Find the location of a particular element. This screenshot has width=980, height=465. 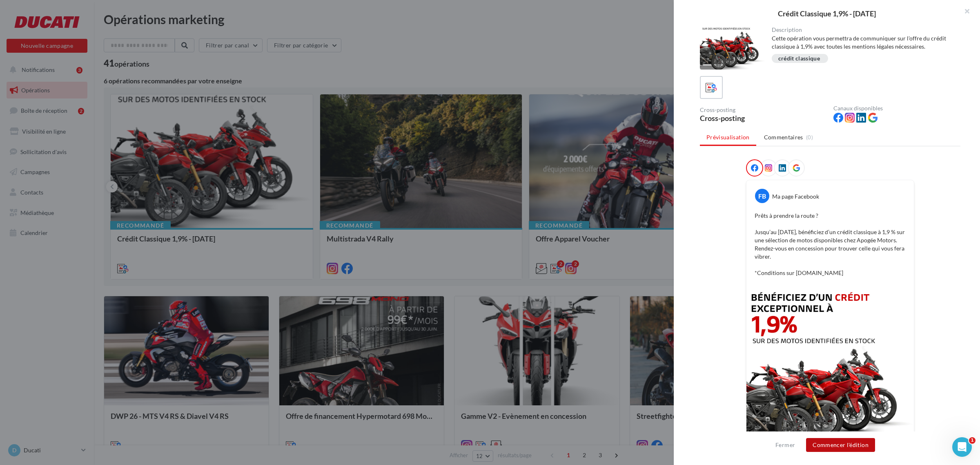

div: Canaux disponibles is located at coordinates (897, 108).